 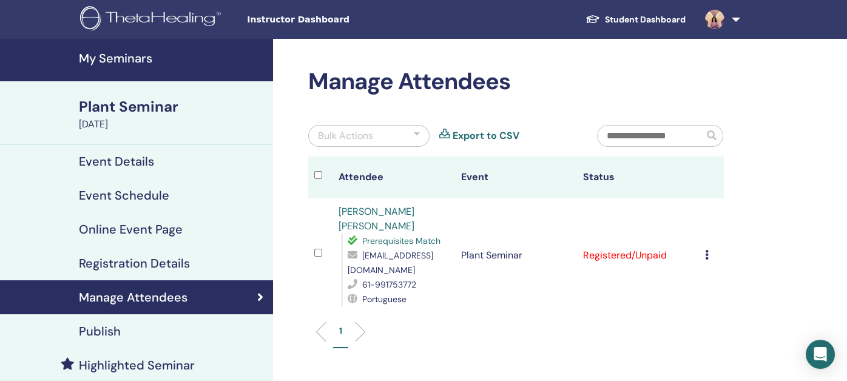 What do you see at coordinates (516, 82) in the screenshot?
I see `h2: Manage Attendees` at bounding box center [516, 82].